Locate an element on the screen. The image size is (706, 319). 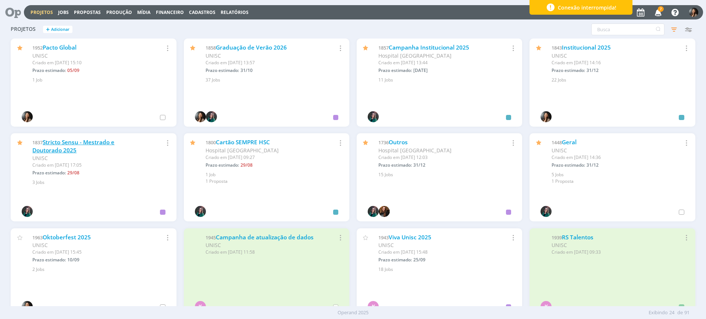
a: Outros is located at coordinates (398, 142).